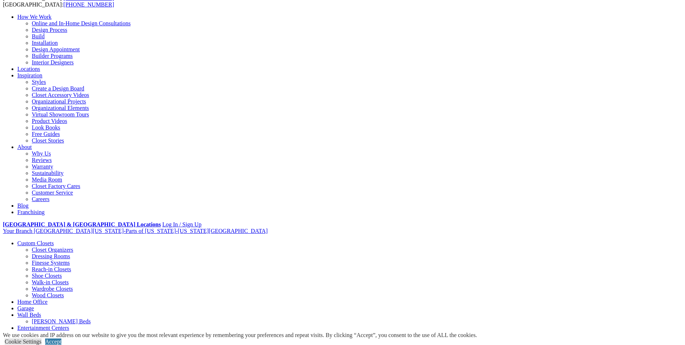 The width and height of the screenshot is (685, 345). Describe the element at coordinates (48, 295) in the screenshot. I see `a: Wood Closets` at that location.